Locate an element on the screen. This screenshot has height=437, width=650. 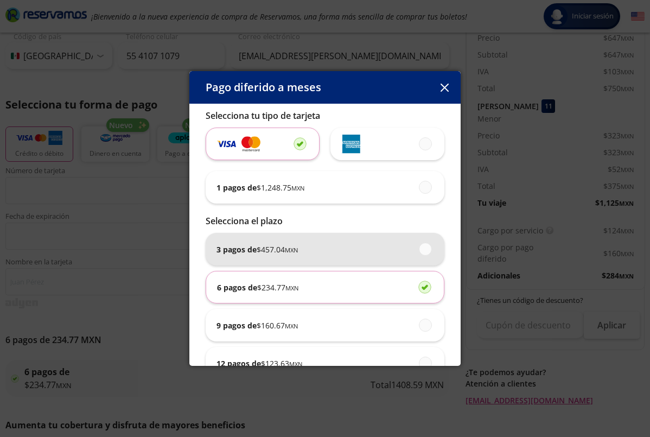
span: $ 160.67 is located at coordinates (277, 325).